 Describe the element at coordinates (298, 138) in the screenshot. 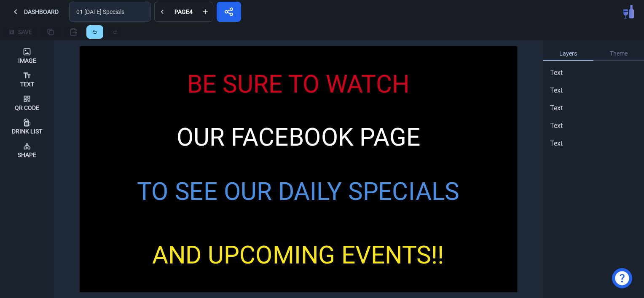

I see `div: OUR FACEBOOK PAGE` at that location.